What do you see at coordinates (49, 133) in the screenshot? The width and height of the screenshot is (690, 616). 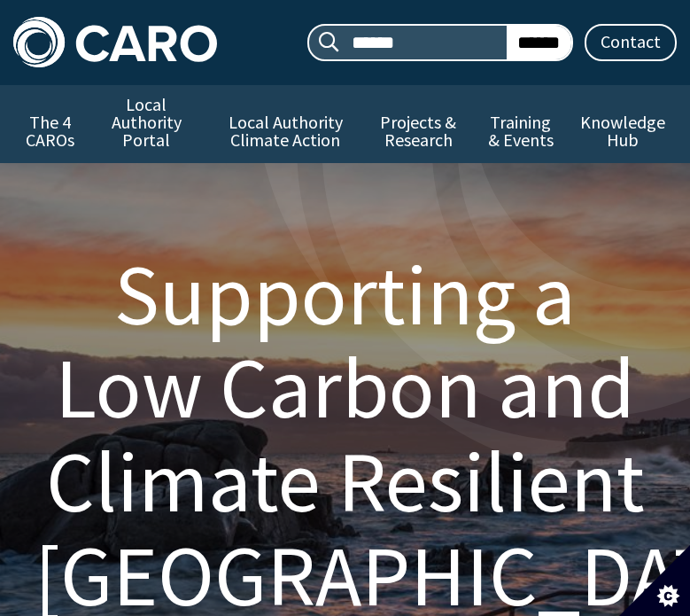 I see `a: The 4 CAROs` at bounding box center [49, 133].